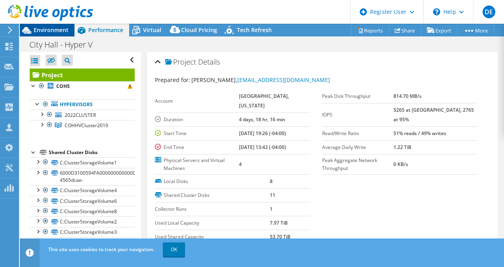  I want to click on b: 1.22 TiB, so click(402, 147).